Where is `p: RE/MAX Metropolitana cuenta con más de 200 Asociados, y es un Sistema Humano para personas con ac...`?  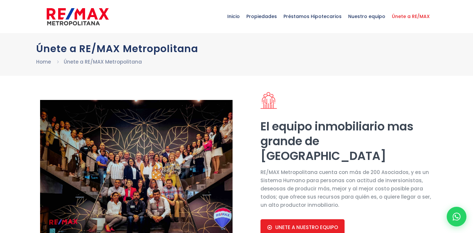
p: RE/MAX Metropolitana cuenta con más de 200 Asociados, y es un Sistema Humano para personas con ac... is located at coordinates (346, 189).